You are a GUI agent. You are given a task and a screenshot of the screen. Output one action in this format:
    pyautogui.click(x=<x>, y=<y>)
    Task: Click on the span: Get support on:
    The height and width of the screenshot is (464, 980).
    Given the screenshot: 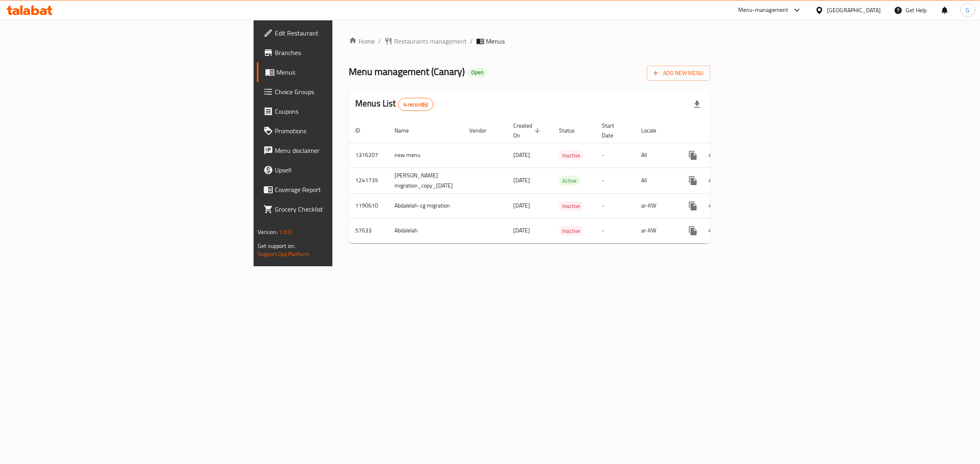 What is the action you would take?
    pyautogui.click(x=277, y=247)
    